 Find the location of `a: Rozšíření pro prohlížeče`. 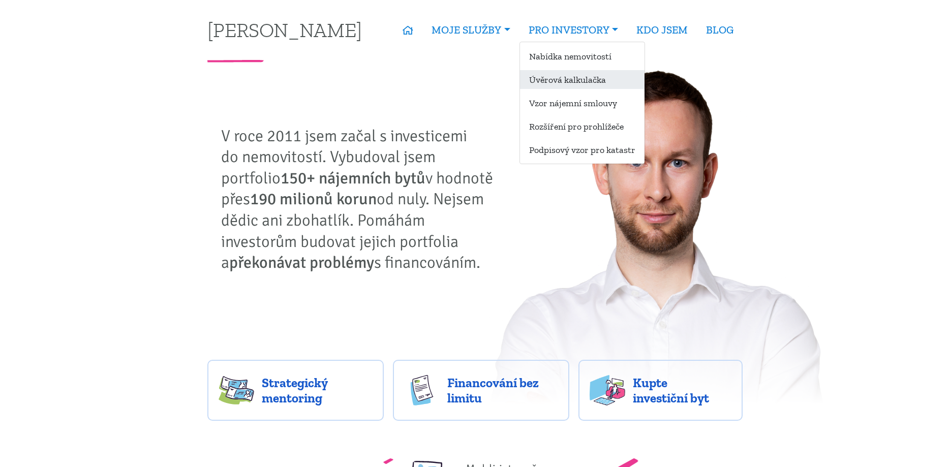

a: Rozšíření pro prohlížeče is located at coordinates (582, 126).